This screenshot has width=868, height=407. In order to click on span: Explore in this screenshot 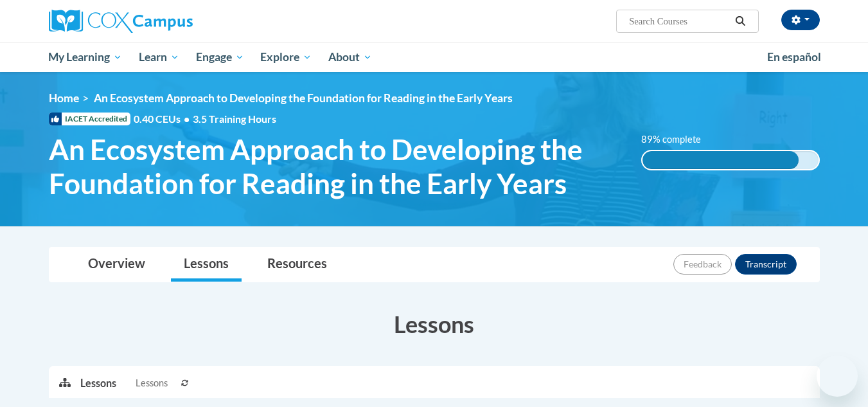, I will do `click(286, 57)`.